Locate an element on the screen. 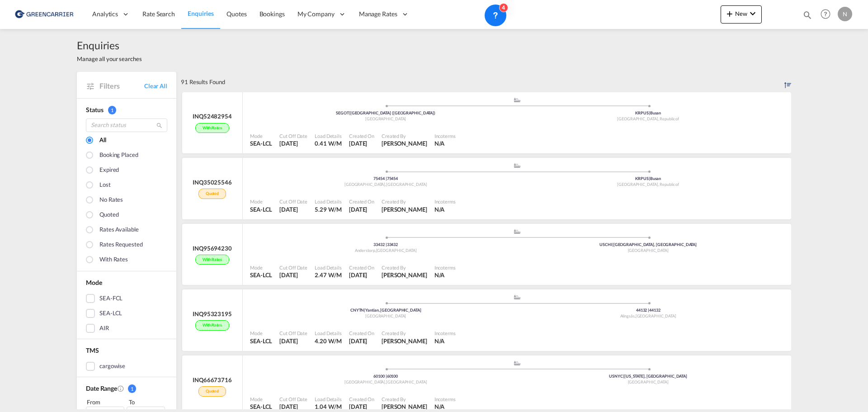 The height and width of the screenshot is (412, 868). div: 0.41 W/M is located at coordinates (328, 143).